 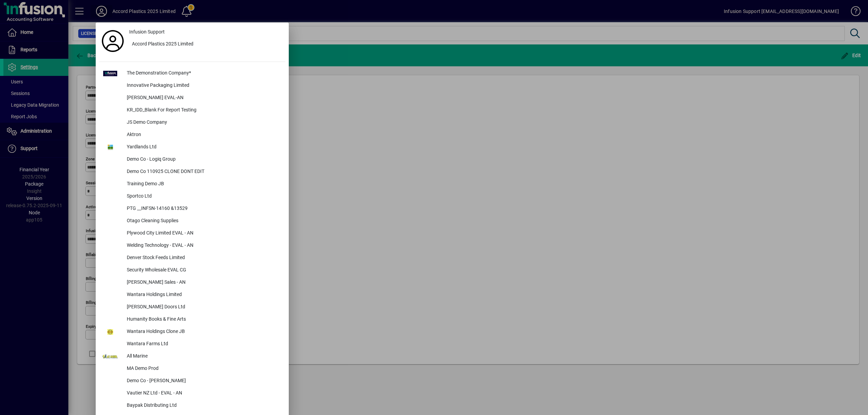 I want to click on button: All Marine, so click(x=192, y=357).